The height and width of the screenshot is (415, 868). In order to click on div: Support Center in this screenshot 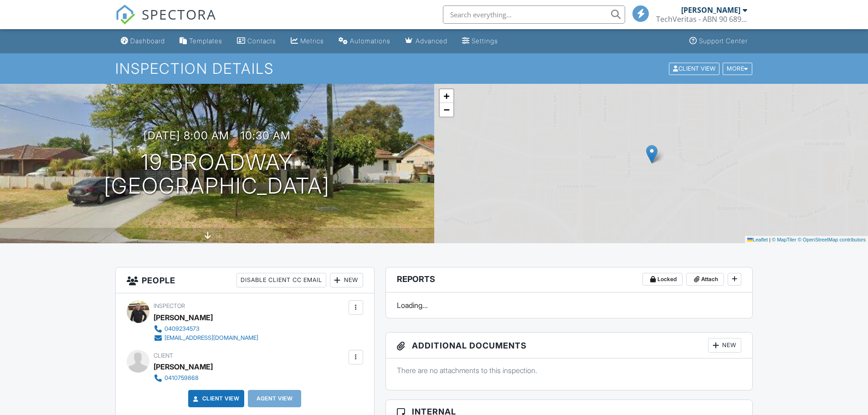, I will do `click(723, 40)`.